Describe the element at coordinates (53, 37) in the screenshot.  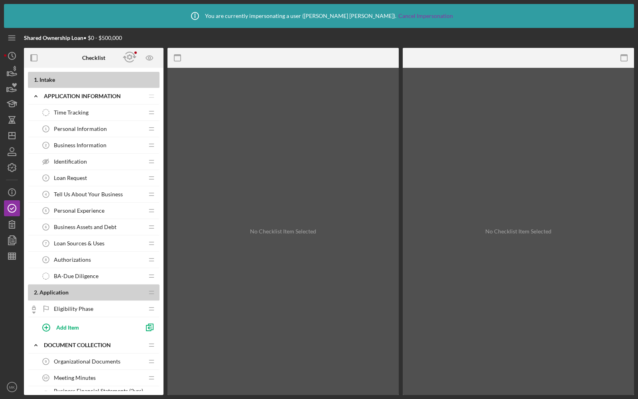
I see `b: Shared Ownership Loan` at that location.